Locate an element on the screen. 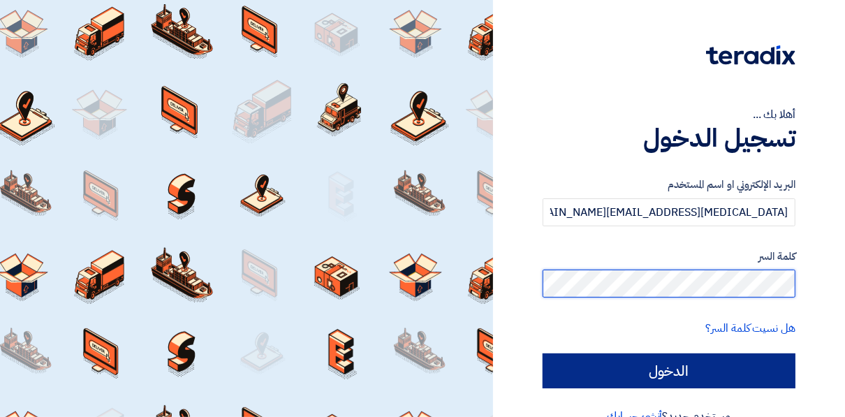  img: Teradix logo is located at coordinates (751, 55).